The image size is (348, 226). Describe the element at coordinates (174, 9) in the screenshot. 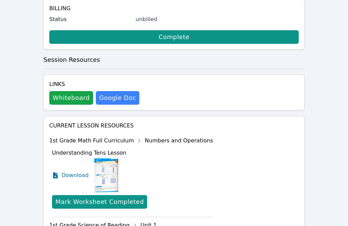

I see `h4: Billing` at that location.